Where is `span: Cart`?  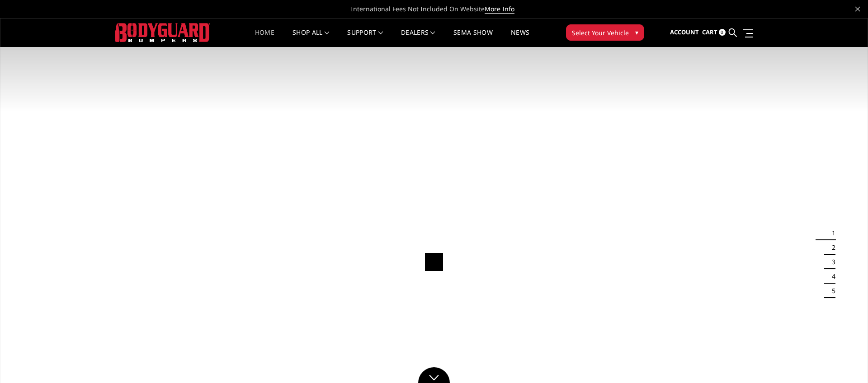
span: Cart is located at coordinates (710, 32).